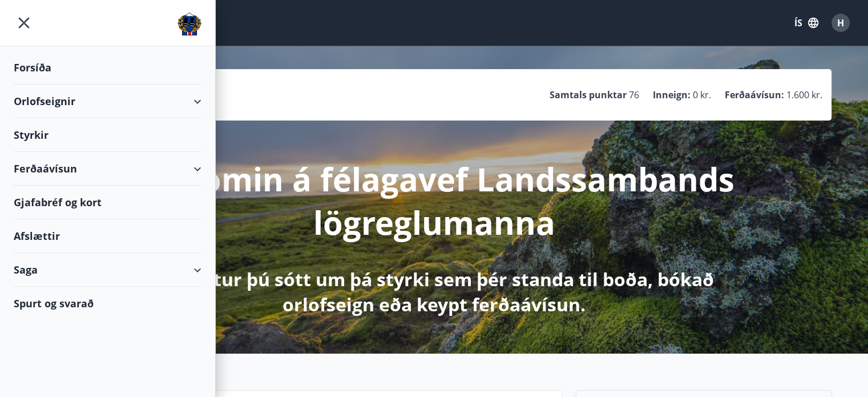  I want to click on span: H, so click(841, 23).